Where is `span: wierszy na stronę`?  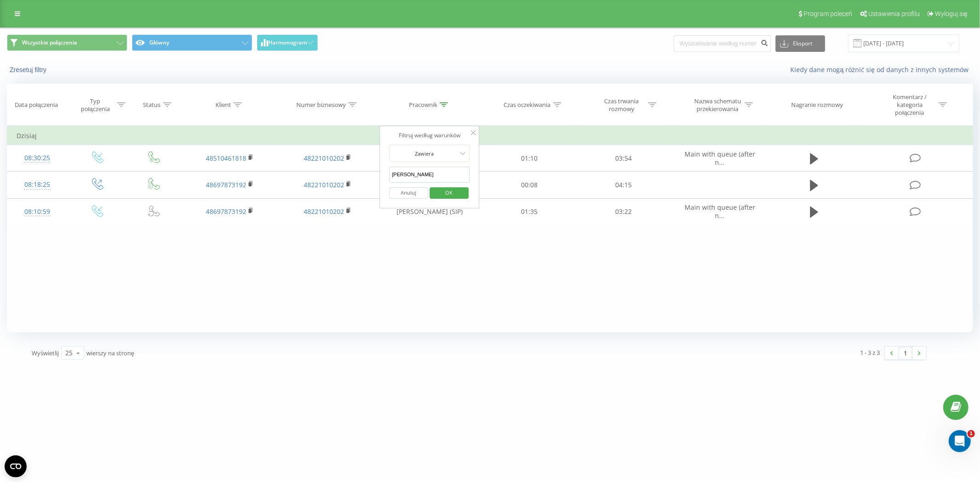 span: wierszy na stronę is located at coordinates (110, 353).